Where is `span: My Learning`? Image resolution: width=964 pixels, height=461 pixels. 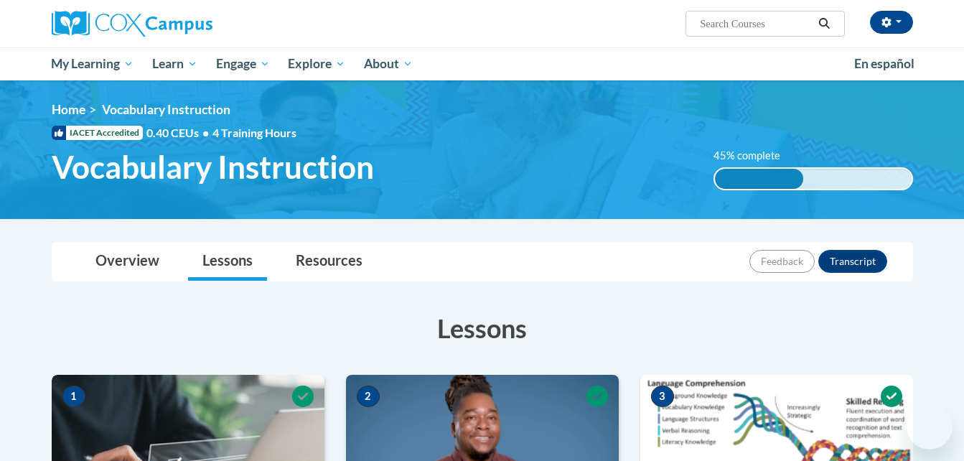 span: My Learning is located at coordinates (92, 64).